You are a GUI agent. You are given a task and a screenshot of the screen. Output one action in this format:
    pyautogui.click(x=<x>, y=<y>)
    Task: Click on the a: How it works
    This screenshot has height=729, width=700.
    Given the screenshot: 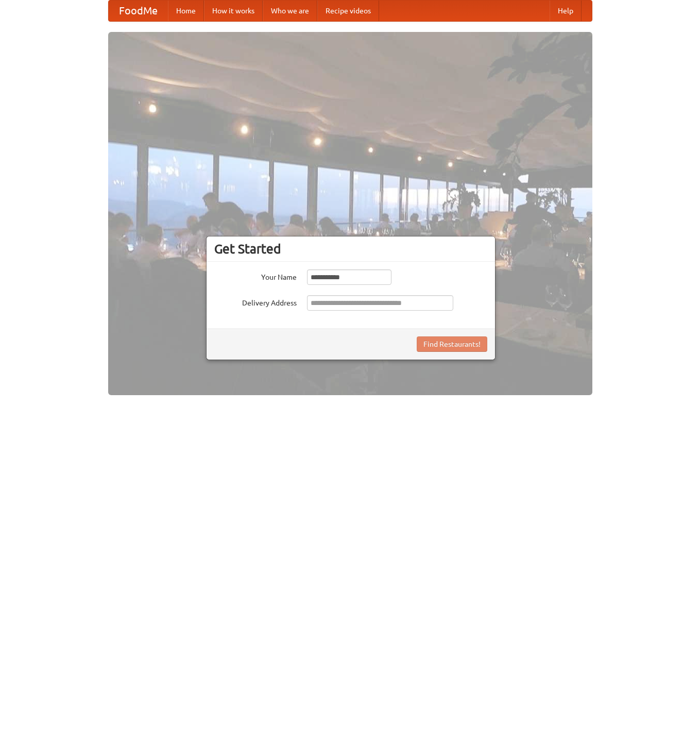 What is the action you would take?
    pyautogui.click(x=234, y=11)
    